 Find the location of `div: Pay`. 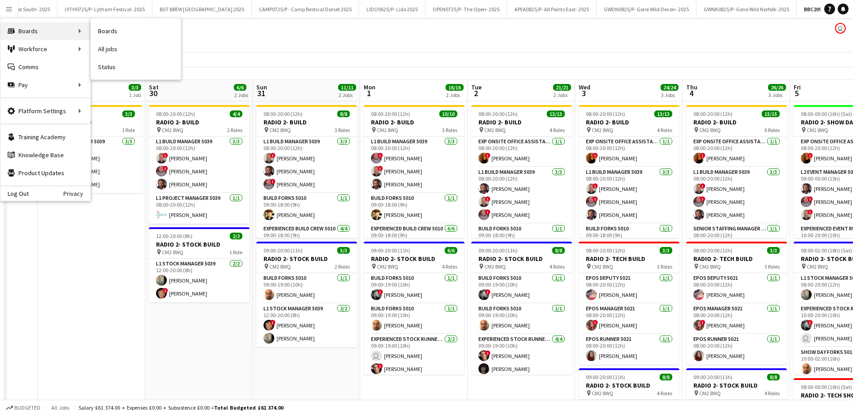

div: Pay is located at coordinates (45, 85).